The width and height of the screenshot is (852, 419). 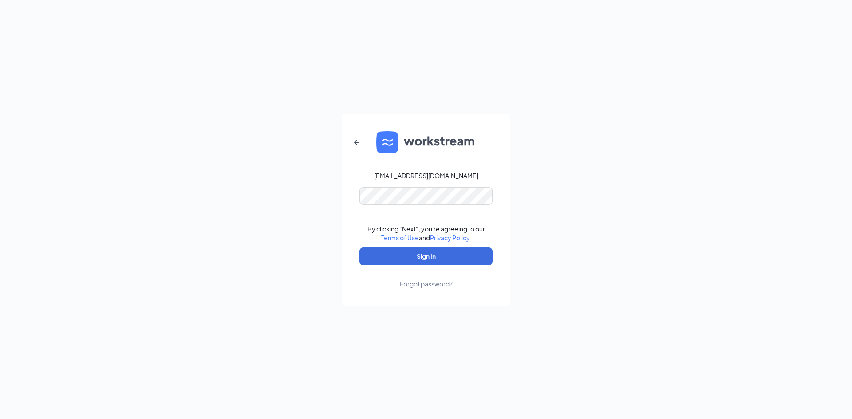 What do you see at coordinates (449, 238) in the screenshot?
I see `a: Privacy Policy` at bounding box center [449, 238].